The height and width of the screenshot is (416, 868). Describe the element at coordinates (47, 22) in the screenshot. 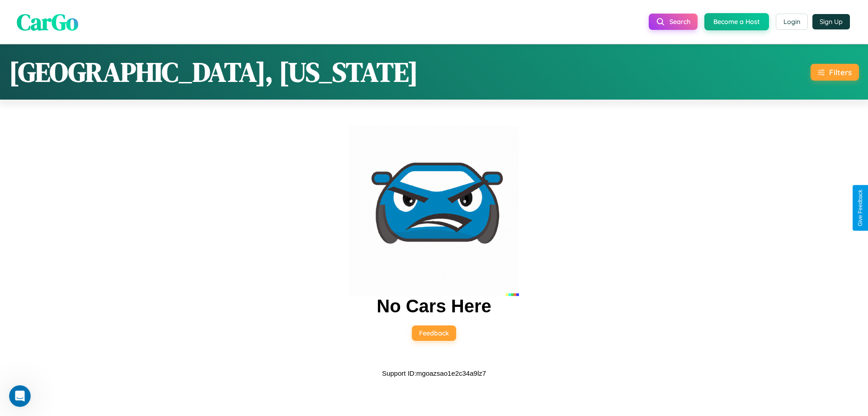

I see `span: CarGo` at that location.